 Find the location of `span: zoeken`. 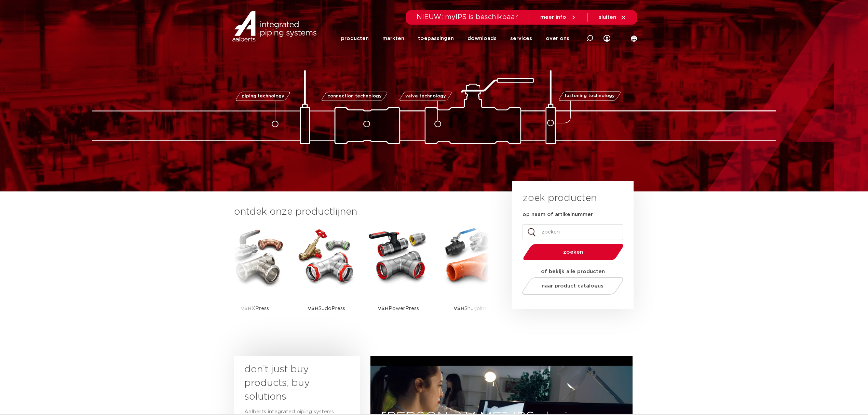

span: zoeken is located at coordinates (573, 252).